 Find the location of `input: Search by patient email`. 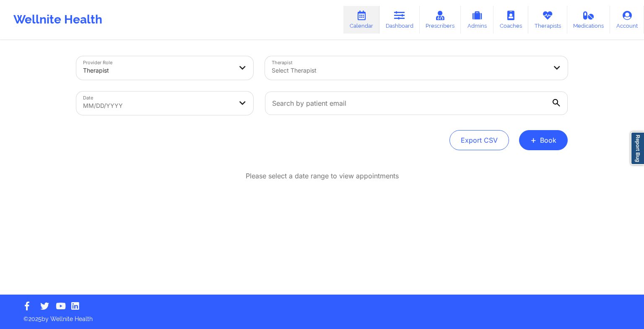

input: Search by patient email is located at coordinates (416, 103).